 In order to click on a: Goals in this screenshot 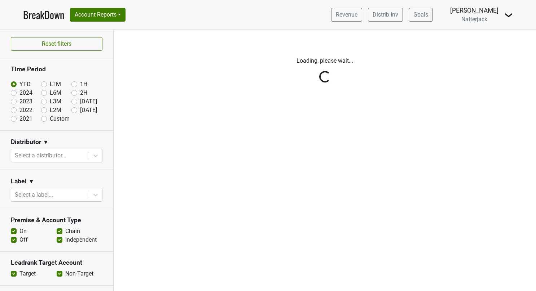, I will do `click(421, 15)`.